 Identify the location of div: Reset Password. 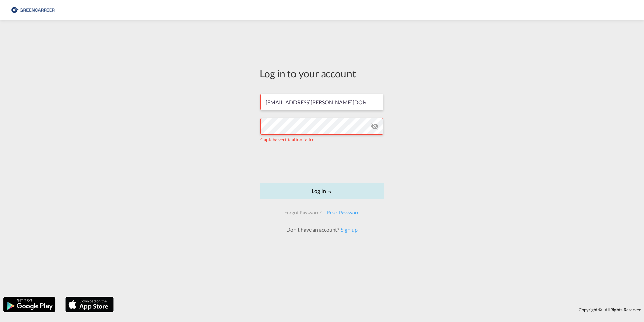
(343, 212).